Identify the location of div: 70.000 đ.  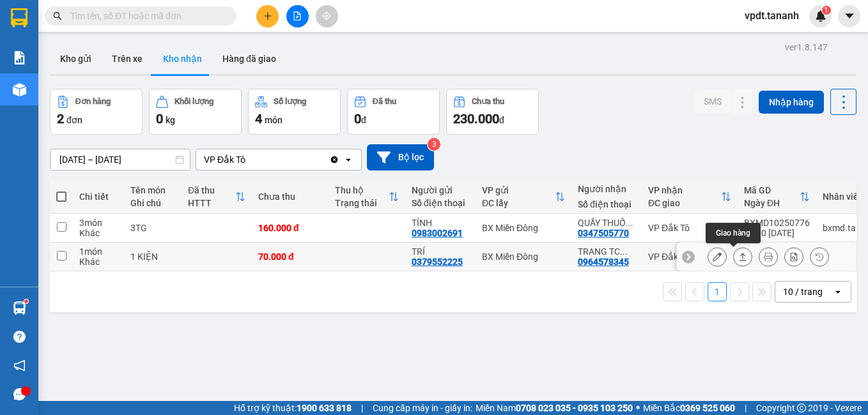
(290, 257).